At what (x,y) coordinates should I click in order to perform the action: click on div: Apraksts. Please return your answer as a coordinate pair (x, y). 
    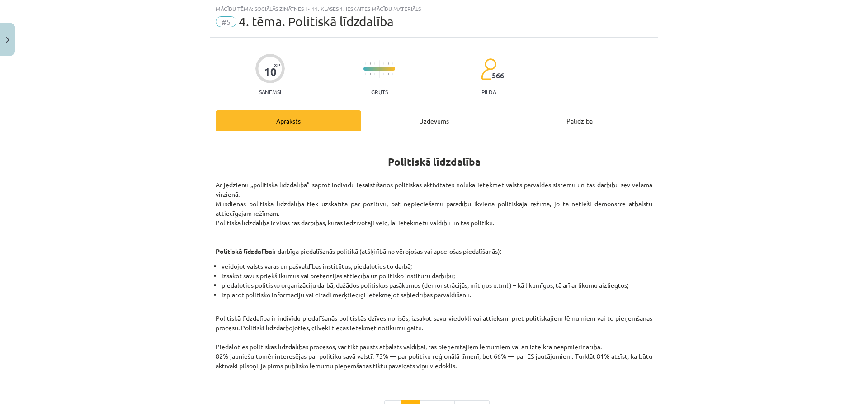
    Looking at the image, I should click on (289, 121).